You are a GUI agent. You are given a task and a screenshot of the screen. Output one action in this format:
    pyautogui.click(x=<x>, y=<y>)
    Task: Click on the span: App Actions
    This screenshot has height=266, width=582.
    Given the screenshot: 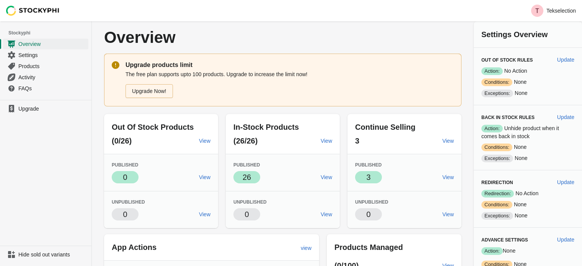 What is the action you would take?
    pyautogui.click(x=134, y=247)
    